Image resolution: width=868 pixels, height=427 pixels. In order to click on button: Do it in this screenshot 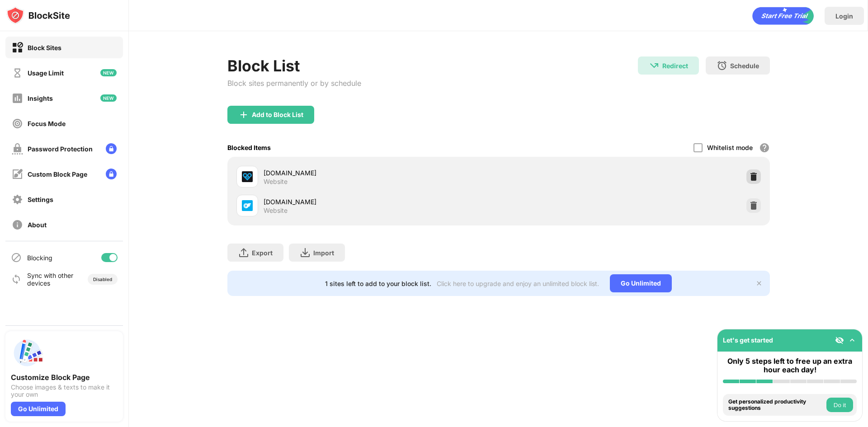, I will do `click(840, 405)`.